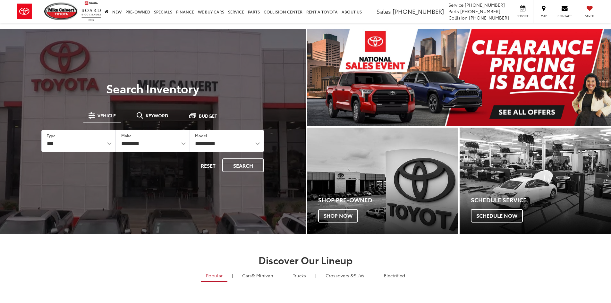  Describe the element at coordinates (338, 216) in the screenshot. I see `span: Shop Now` at that location.